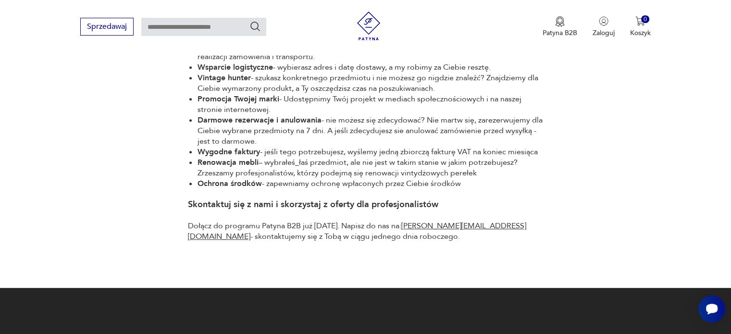 Image resolution: width=731 pixels, height=334 pixels. What do you see at coordinates (313, 204) in the screenshot?
I see `strong: Skontaktuj się z nami i skorzystaj z oferty dla profesjonalistów` at bounding box center [313, 204].